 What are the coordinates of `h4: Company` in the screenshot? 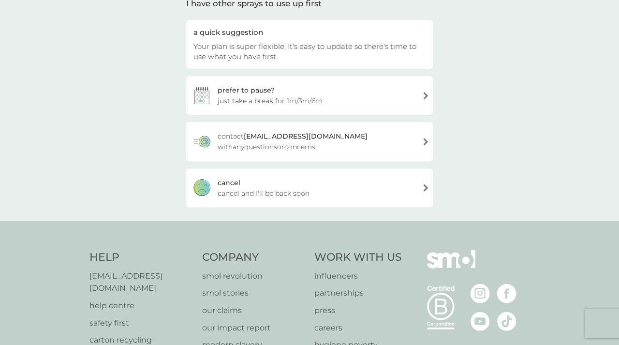 It's located at (254, 257).